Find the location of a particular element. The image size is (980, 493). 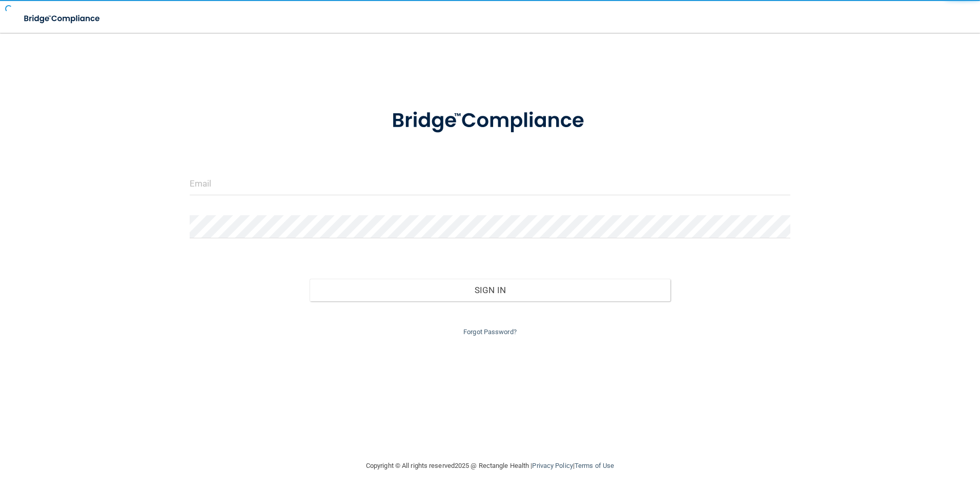

a: Forgot Password? is located at coordinates (490, 332).